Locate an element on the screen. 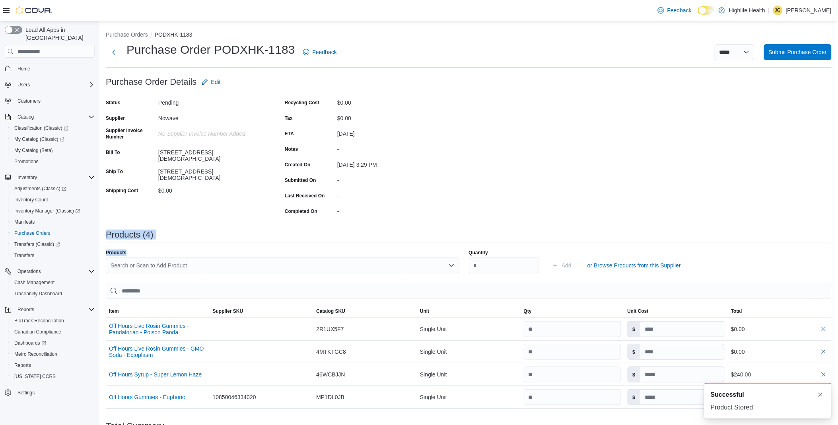  button: Item is located at coordinates (157, 311).